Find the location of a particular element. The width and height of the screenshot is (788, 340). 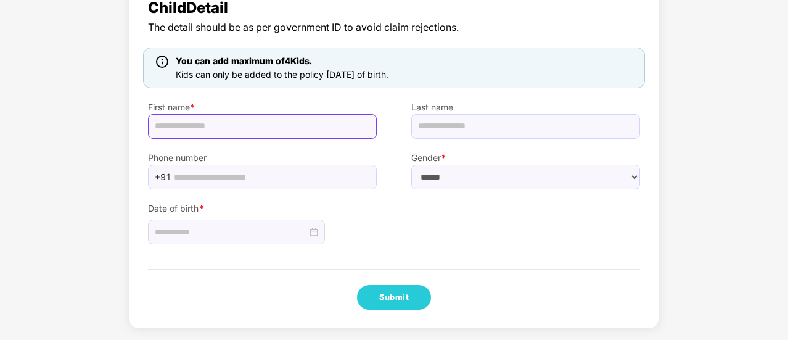

label: Gender is located at coordinates (525, 158).